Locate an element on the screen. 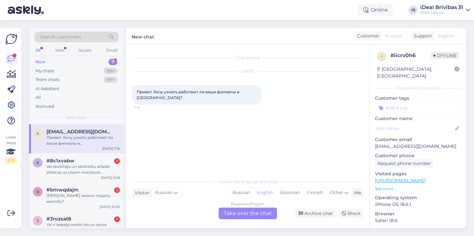 This screenshot has height=236, width=474. p: Operating system is located at coordinates (418, 198).